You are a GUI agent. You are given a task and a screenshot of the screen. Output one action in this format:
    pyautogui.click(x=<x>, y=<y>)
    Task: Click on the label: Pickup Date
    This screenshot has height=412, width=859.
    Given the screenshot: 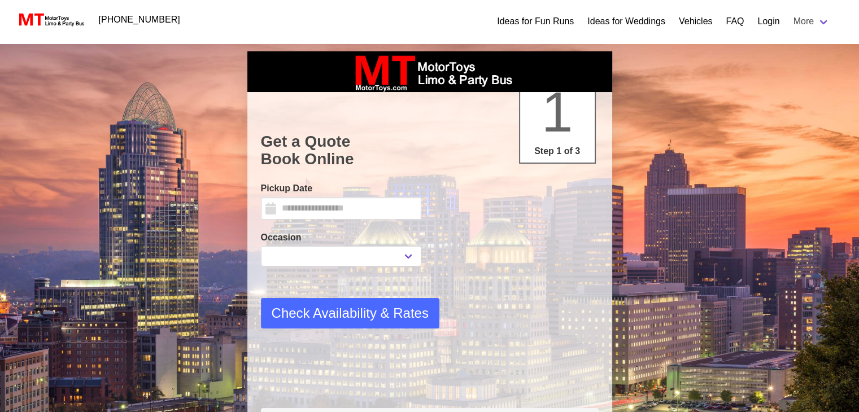 What is the action you would take?
    pyautogui.click(x=341, y=189)
    